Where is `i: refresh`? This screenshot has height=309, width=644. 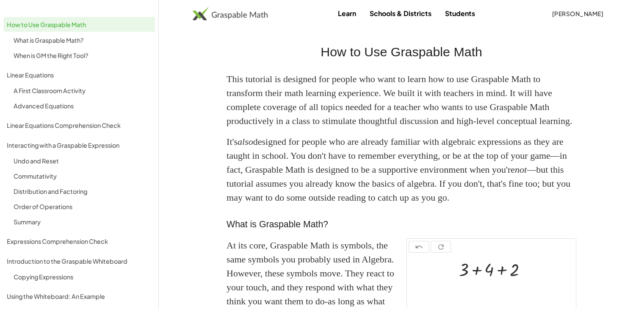
i: refresh is located at coordinates (441, 247).